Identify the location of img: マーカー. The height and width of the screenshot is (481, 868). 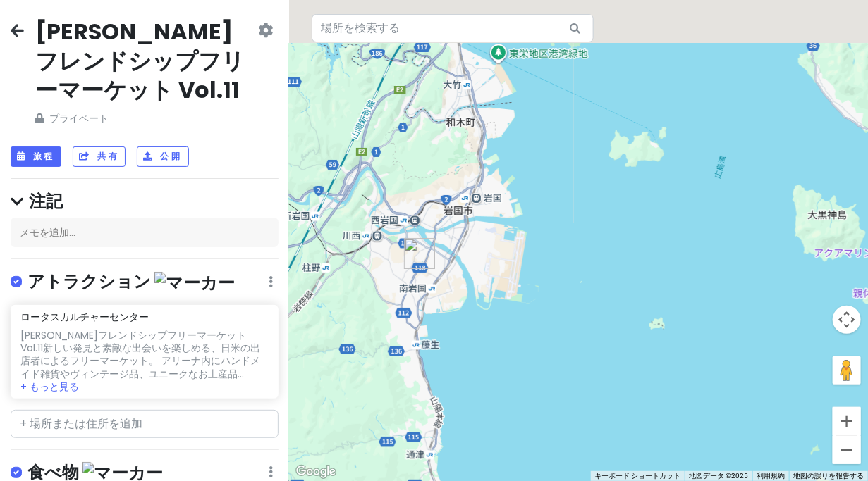
(194, 282).